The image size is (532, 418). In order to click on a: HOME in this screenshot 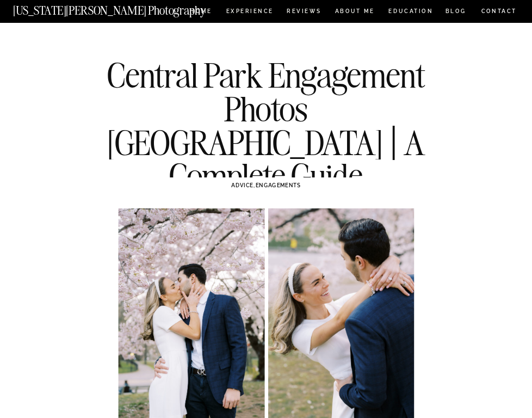, I will do `click(201, 13)`.